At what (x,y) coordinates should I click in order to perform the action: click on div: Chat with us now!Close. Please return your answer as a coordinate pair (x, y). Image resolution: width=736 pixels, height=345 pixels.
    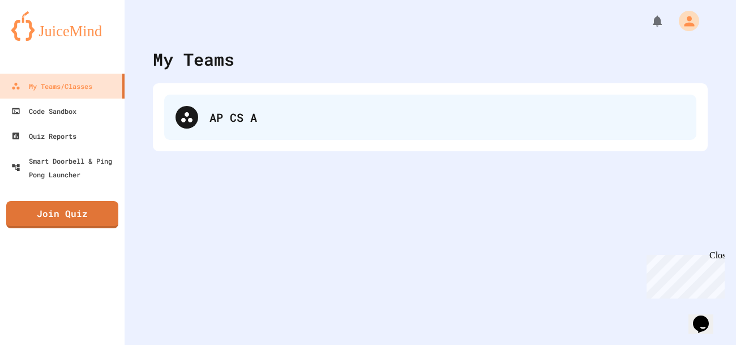
    Looking at the image, I should click on (41, 38).